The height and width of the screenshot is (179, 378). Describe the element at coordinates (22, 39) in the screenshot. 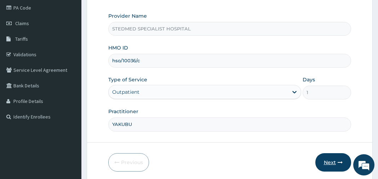

I see `span: Tariffs` at that location.